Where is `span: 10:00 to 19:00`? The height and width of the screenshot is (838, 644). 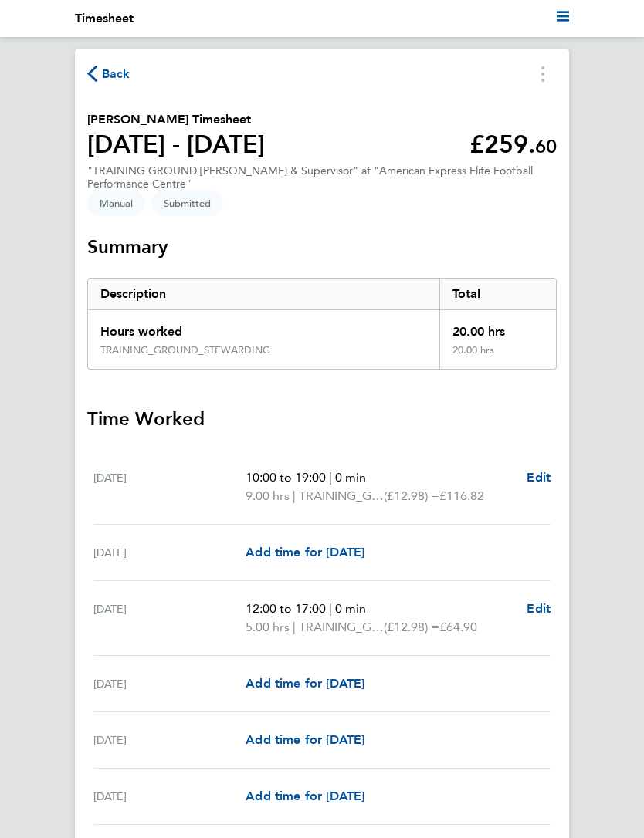
span: 10:00 to 19:00 is located at coordinates (285, 477).